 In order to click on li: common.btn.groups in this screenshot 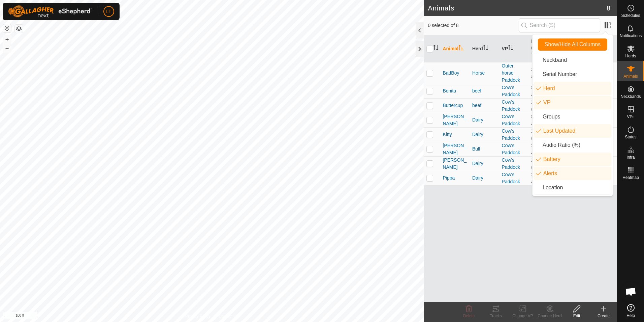, I will do `click(573, 117)`.